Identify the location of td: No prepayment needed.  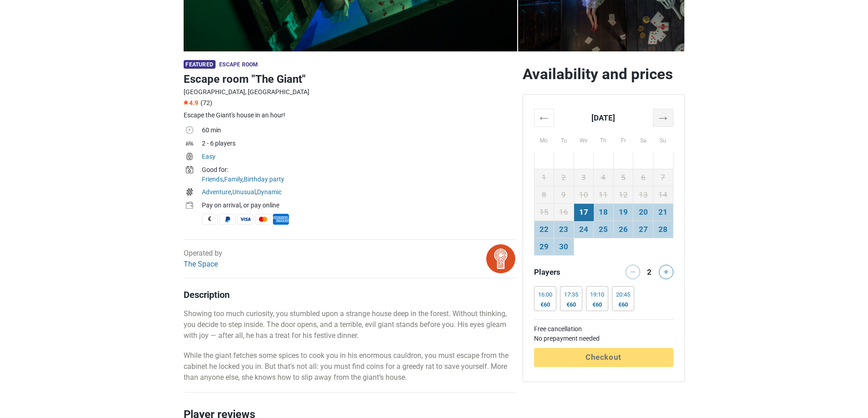
(604, 339).